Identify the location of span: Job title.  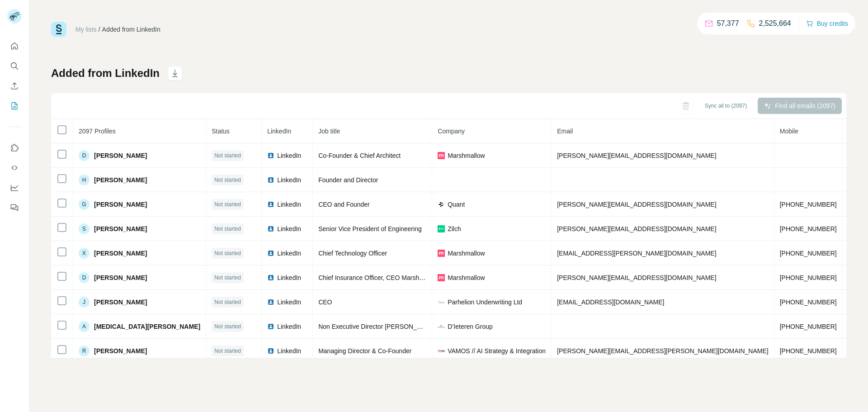
(329, 131).